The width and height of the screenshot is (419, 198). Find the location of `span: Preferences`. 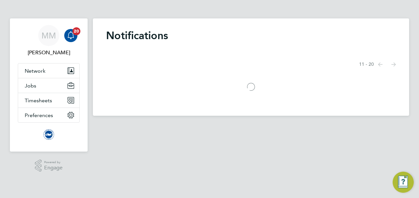

span: Preferences is located at coordinates (39, 115).